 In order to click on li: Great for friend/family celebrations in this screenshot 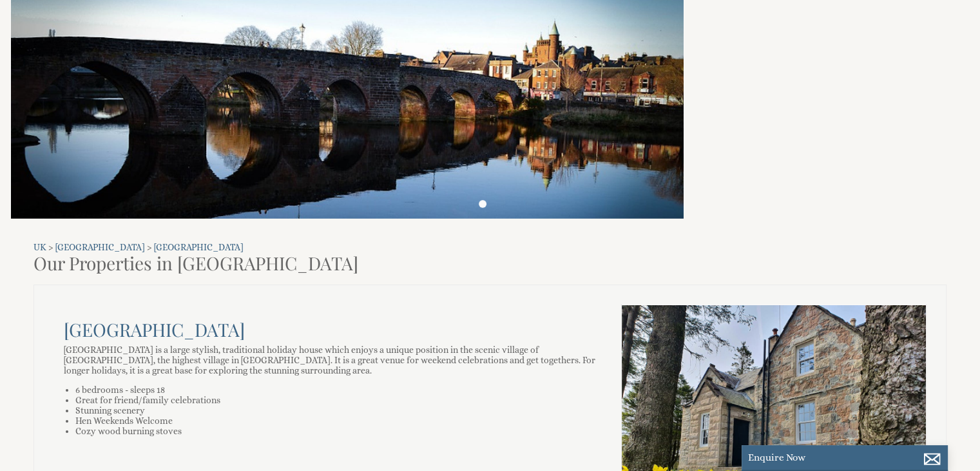, I will do `click(343, 400)`.